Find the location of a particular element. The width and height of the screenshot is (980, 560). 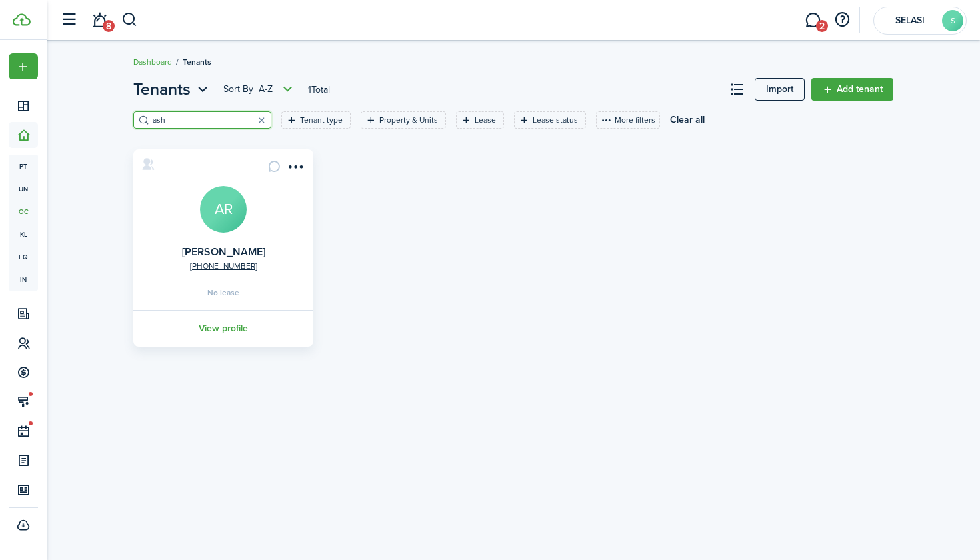

a: un is located at coordinates (23, 188).